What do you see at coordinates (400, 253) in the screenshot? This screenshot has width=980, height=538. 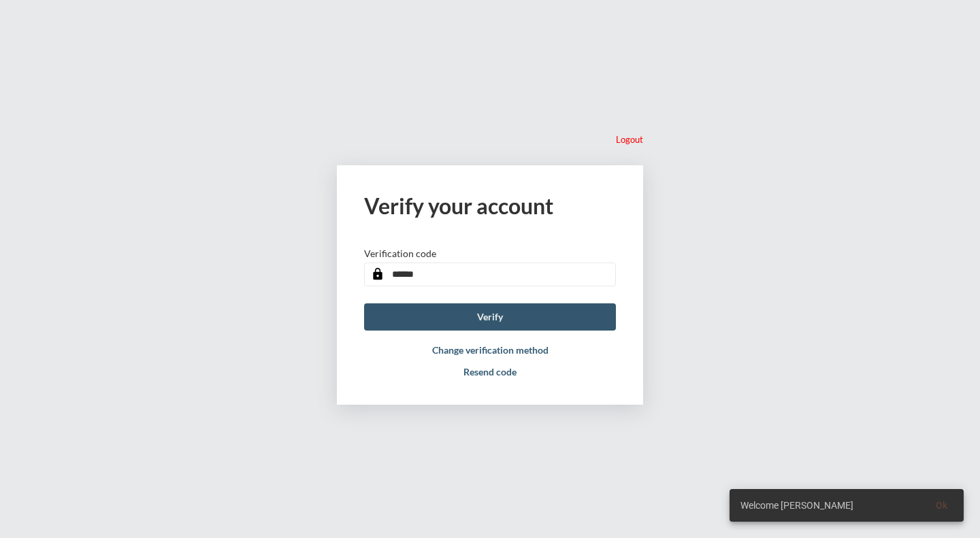 I see `p: Verification code` at bounding box center [400, 253].